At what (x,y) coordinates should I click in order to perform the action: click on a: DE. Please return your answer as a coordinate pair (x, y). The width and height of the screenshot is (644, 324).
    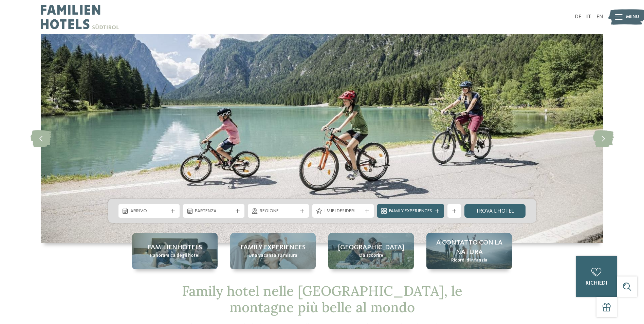
    Looking at the image, I should click on (578, 17).